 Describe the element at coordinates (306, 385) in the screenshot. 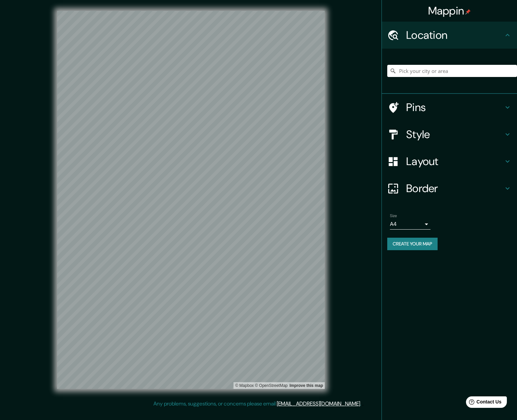

I see `a: Map feedback` at that location.